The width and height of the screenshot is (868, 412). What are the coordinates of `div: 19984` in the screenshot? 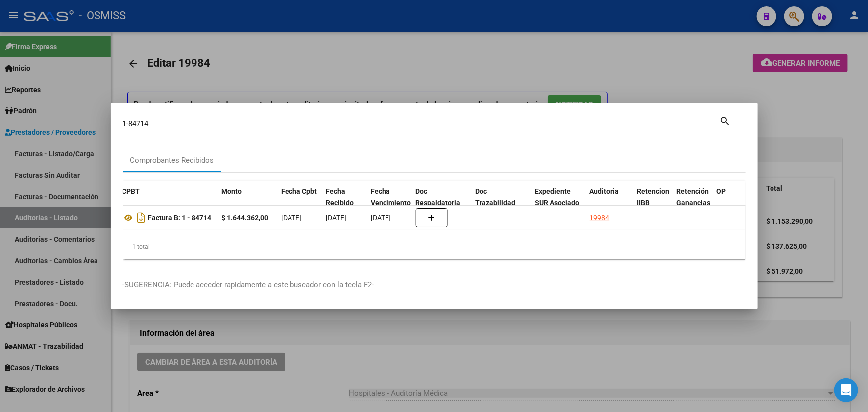 It's located at (600, 218).